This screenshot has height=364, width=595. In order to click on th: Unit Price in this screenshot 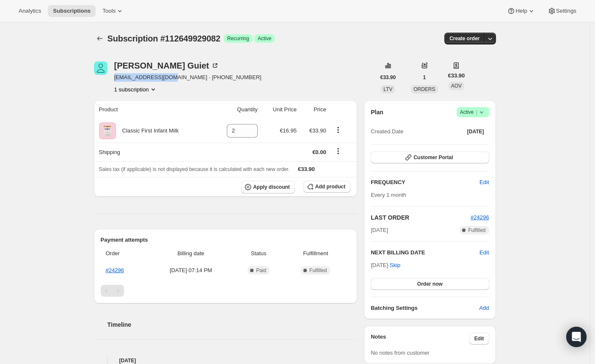, I will do `click(280, 109)`.